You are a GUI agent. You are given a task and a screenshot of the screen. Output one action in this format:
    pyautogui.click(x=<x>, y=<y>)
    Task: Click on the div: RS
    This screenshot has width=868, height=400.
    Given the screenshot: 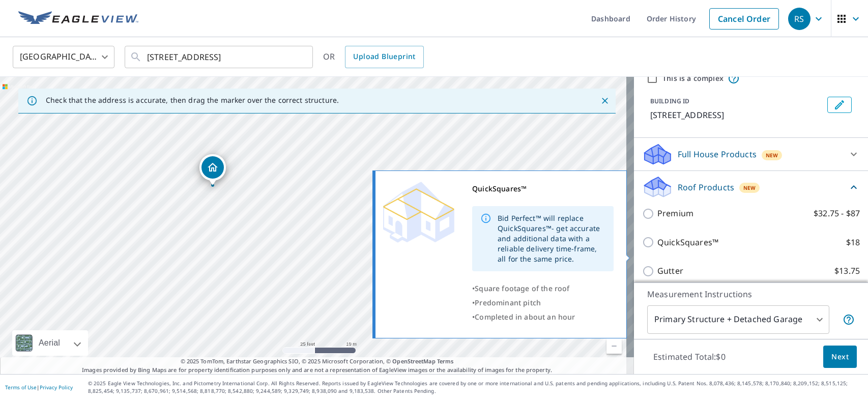 What is the action you would take?
    pyautogui.click(x=799, y=19)
    